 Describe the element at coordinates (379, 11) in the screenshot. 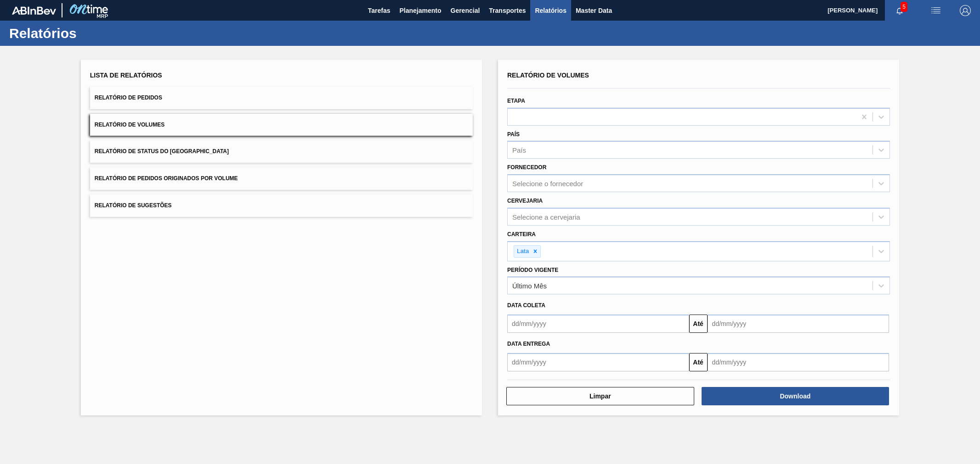

I see `span: Tarefas` at that location.